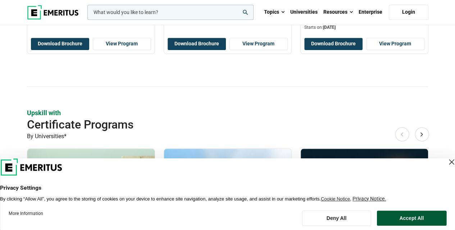 This screenshot has height=230, width=455. Describe the element at coordinates (421, 134) in the screenshot. I see `button: Next` at that location.